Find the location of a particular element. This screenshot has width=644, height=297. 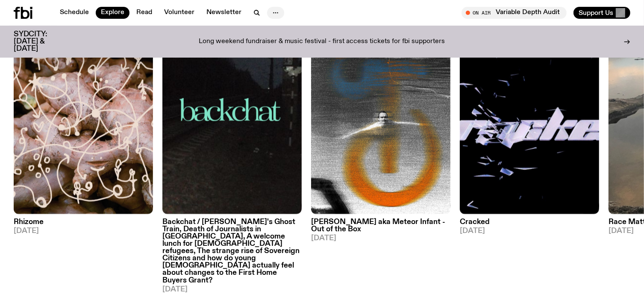

span: Support Us is located at coordinates (596, 13).